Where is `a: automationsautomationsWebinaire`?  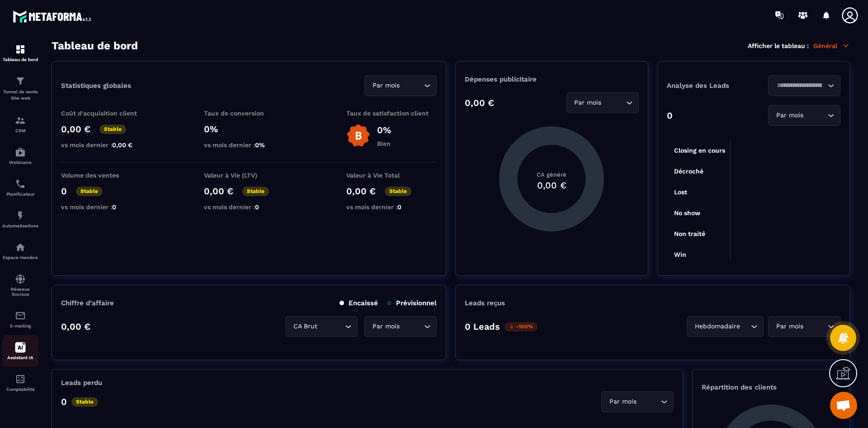
a: automationsautomationsWebinaire is located at coordinates (20, 156).